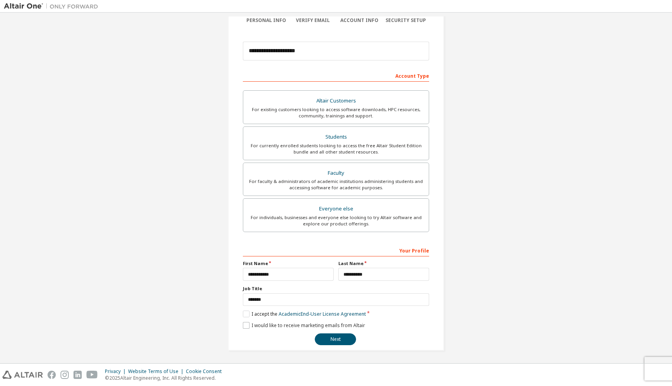  What do you see at coordinates (335, 339) in the screenshot?
I see `button: Next` at bounding box center [335, 339].